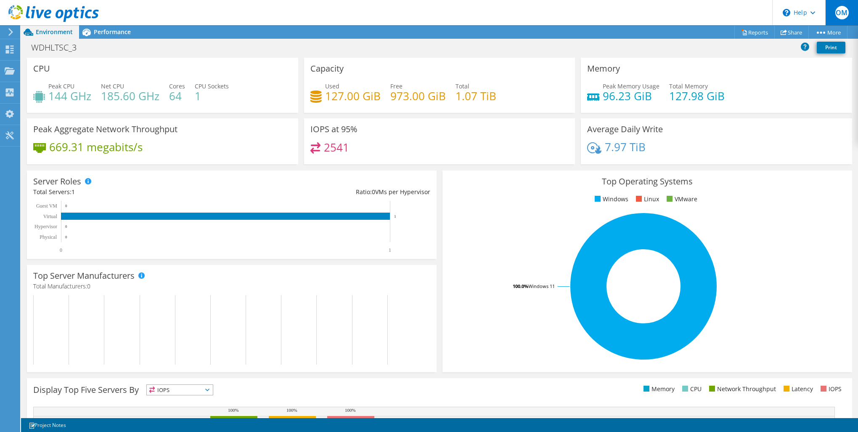  What do you see at coordinates (830, 389) in the screenshot?
I see `li: IOPS` at bounding box center [830, 389].